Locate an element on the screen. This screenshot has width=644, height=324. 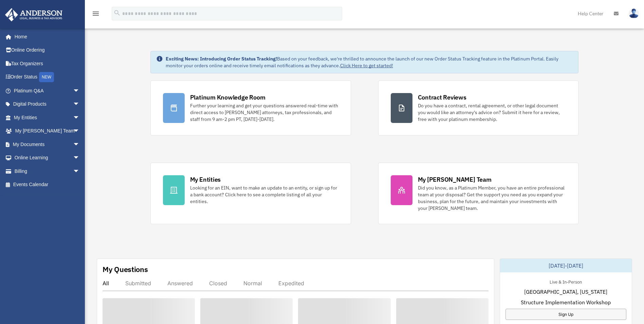
a: Click Here to get started! is located at coordinates (367, 66).